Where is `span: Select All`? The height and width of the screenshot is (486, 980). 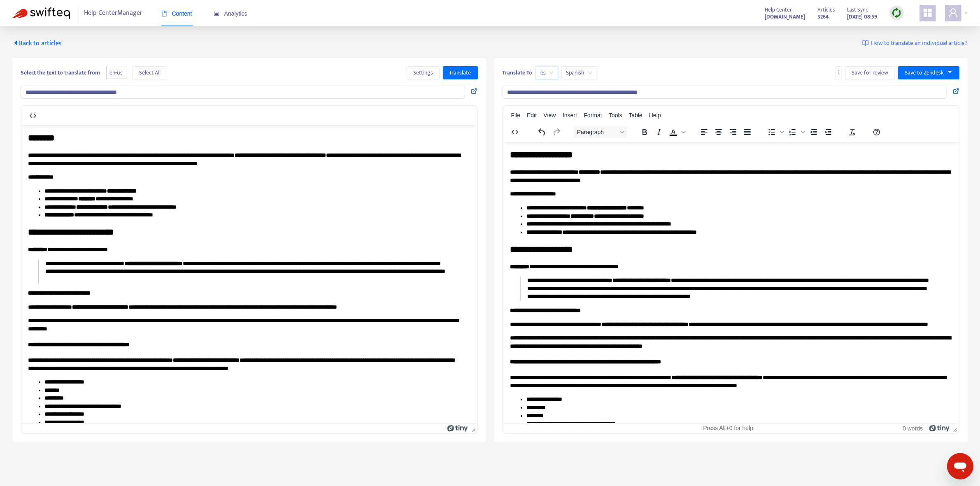
span: Select All is located at coordinates (150, 72).